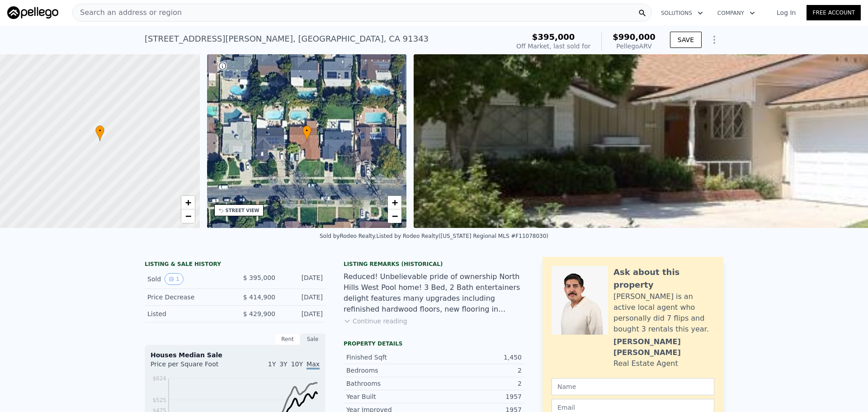  I want to click on span: $ 429,900, so click(259, 314).